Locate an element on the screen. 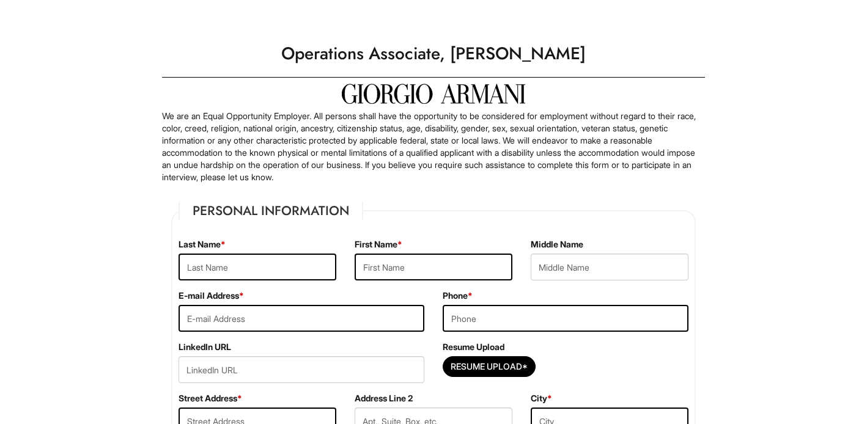 The width and height of the screenshot is (867, 424). label: Street Address is located at coordinates (210, 399).